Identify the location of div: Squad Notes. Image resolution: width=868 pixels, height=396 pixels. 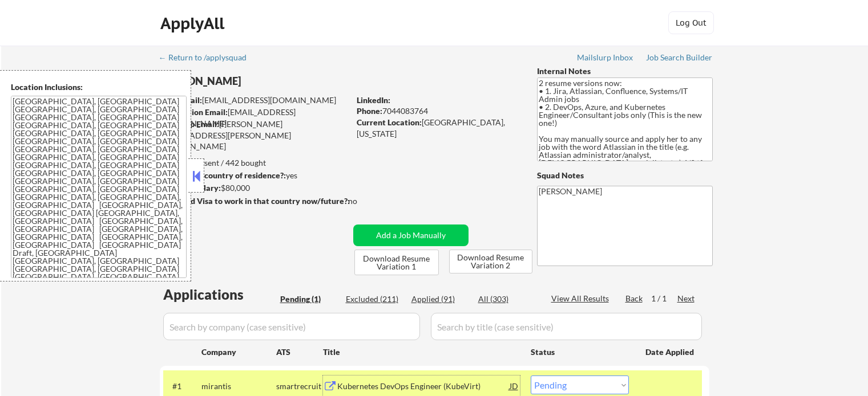
(625, 175).